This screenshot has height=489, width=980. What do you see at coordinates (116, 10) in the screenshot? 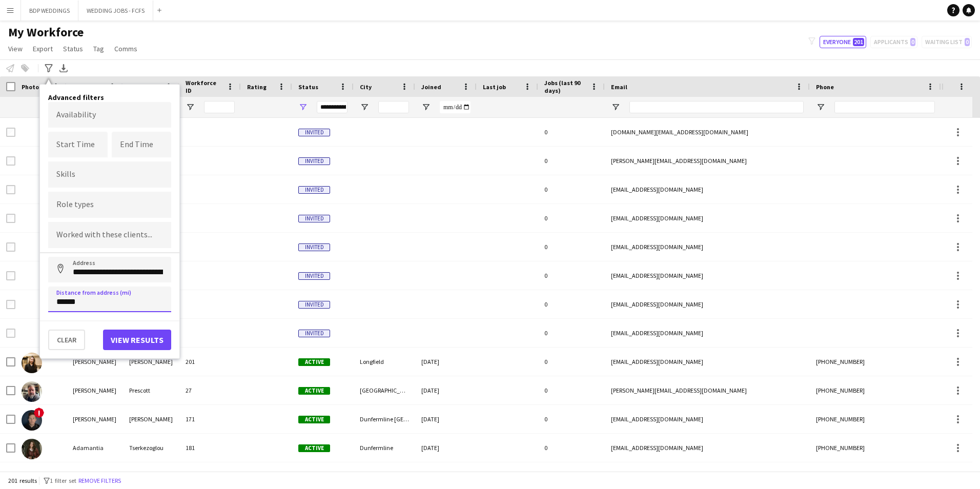
I see `button: WEDDING JOBS - FCFS` at bounding box center [116, 10].